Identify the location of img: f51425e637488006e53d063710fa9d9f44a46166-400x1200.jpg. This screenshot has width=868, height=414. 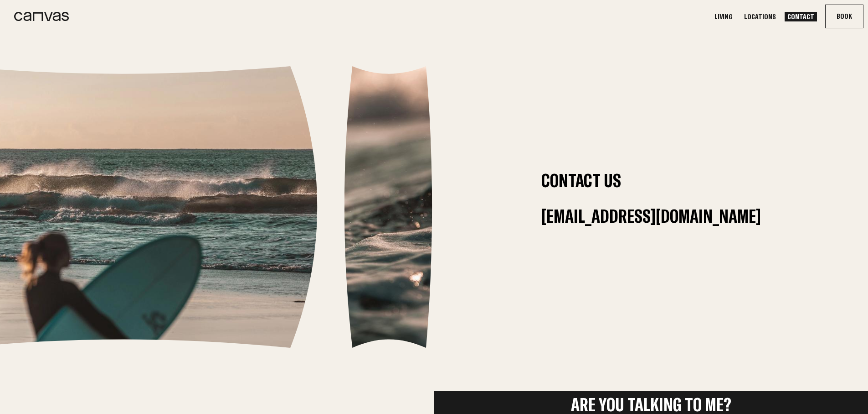
(389, 207).